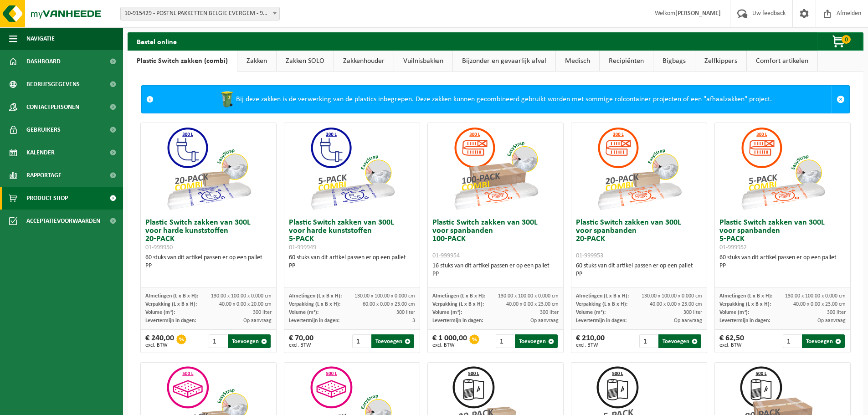 The height and width of the screenshot is (415, 868). Describe the element at coordinates (183, 61) in the screenshot. I see `a: Plastic Switch zakken (combi)` at that location.